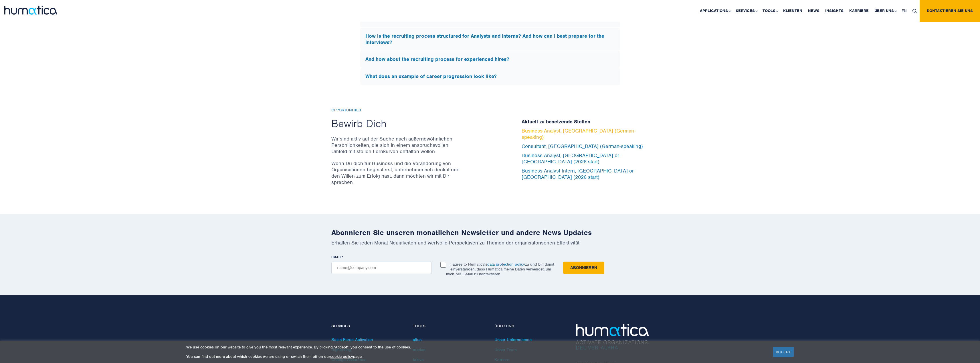 The height and width of the screenshot is (363, 980). What do you see at coordinates (475, 347) in the screenshot?
I see `p: We use cookies on our website to give you the most relevant experience. By clicking “Accept”, you...` at bounding box center [475, 347].